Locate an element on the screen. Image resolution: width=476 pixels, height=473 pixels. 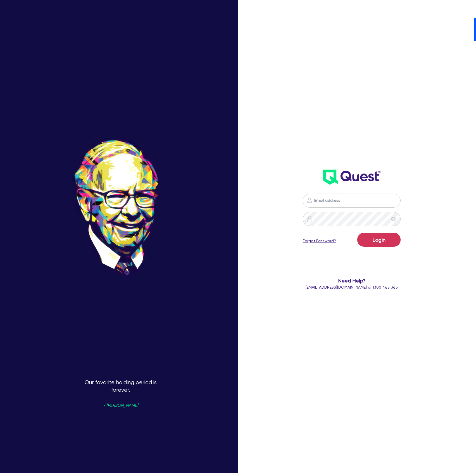
img: wH2k97JdezQIQAAAABJRU5ErkJggg== is located at coordinates (352, 177).